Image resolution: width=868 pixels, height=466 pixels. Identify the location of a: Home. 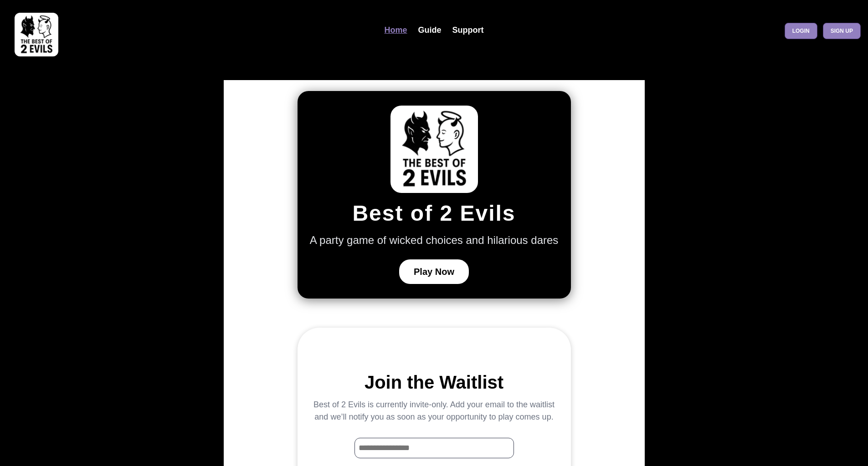
(395, 30).